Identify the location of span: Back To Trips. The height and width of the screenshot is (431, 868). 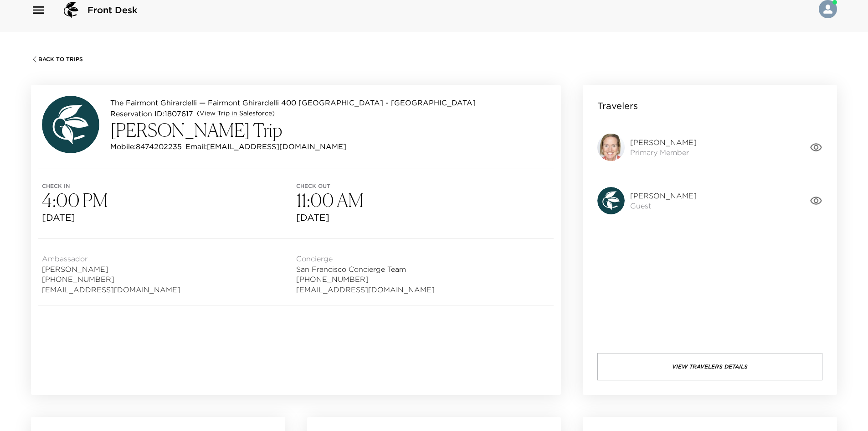
(61, 59).